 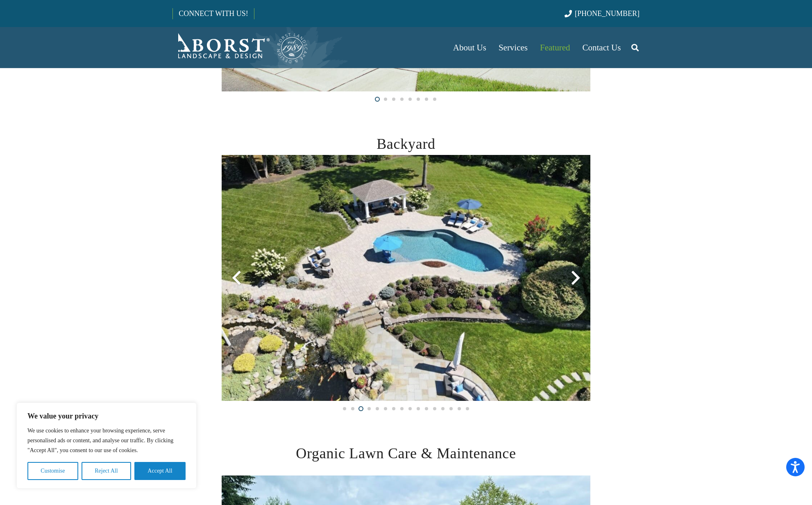 I want to click on a: Services, so click(x=512, y=48).